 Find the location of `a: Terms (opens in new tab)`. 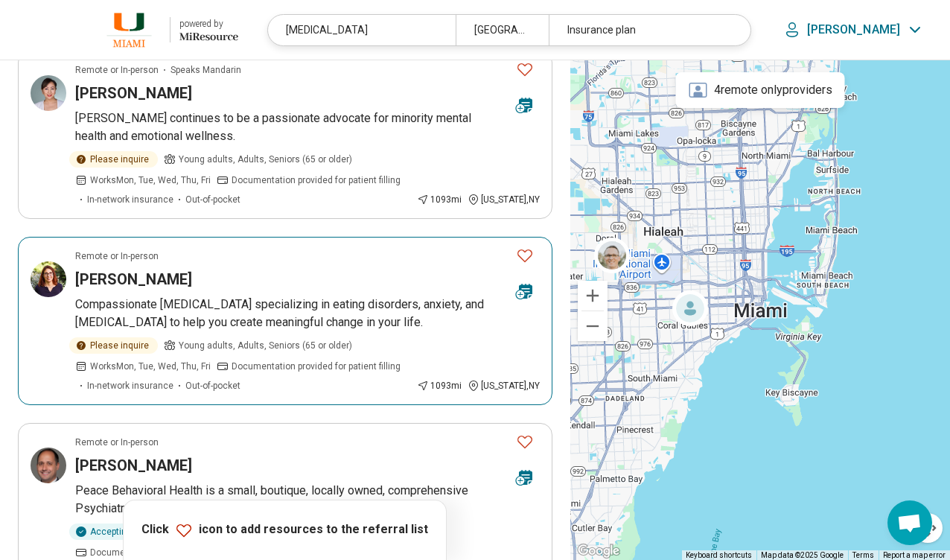

a: Terms (opens in new tab) is located at coordinates (863, 555).